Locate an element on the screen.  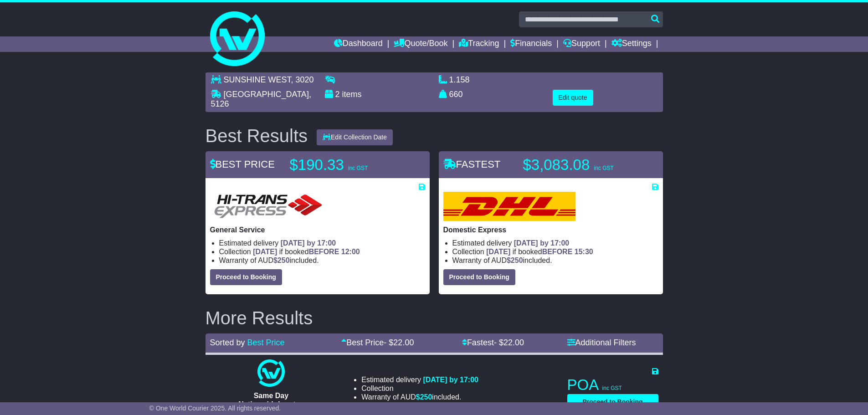
span: © One World Courier 2025. All rights reserved. is located at coordinates (215, 408).